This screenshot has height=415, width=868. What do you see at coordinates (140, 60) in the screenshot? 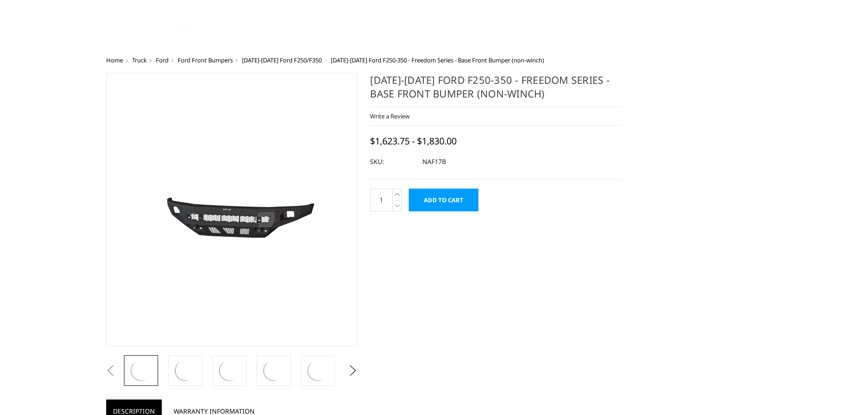
I see `a: Truck` at bounding box center [140, 60].